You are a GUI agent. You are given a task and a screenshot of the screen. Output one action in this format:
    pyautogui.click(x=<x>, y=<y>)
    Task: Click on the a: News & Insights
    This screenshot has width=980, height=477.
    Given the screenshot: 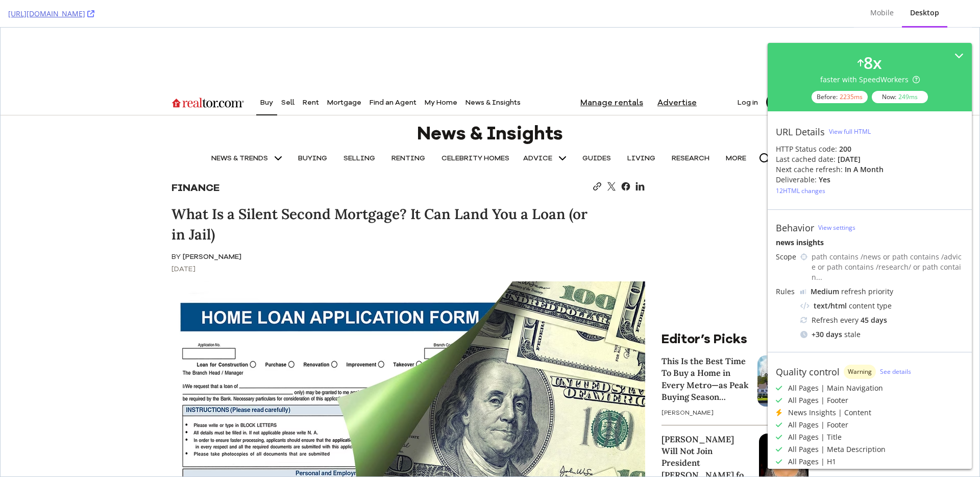 What is the action you would take?
    pyautogui.click(x=490, y=106)
    